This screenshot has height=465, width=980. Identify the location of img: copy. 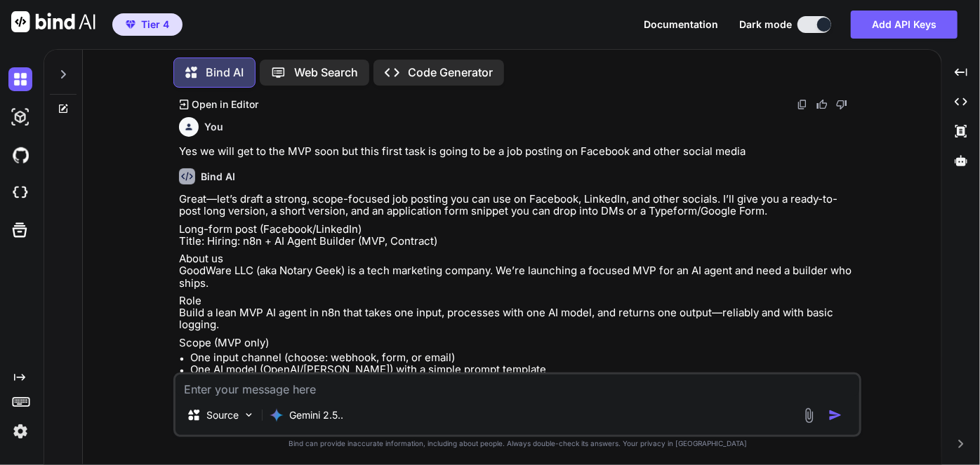
(802, 105).